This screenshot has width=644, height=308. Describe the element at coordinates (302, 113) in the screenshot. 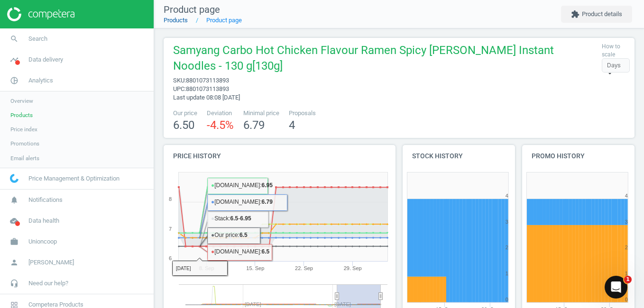

I see `span: Proposals` at that location.